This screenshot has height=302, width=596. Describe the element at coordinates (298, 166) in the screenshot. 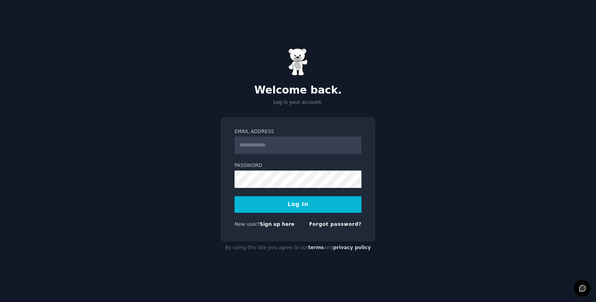

I see `label: Password` at that location.